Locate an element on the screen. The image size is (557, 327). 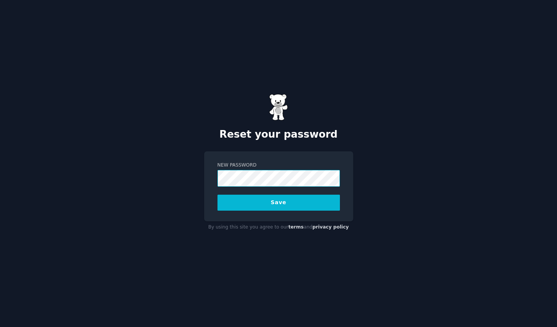
img: Gummy Bear is located at coordinates (278, 107).